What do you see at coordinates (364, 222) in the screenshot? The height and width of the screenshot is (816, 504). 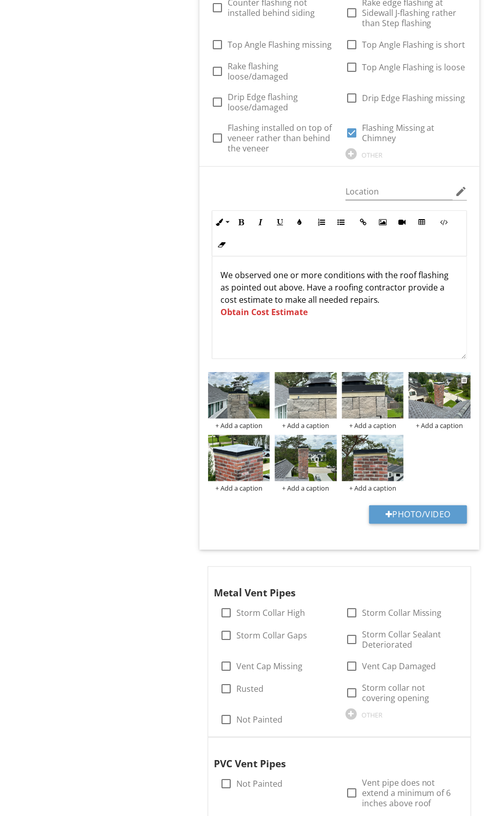 I see `button: Insert Link (Ctrl+K)` at bounding box center [364, 222].